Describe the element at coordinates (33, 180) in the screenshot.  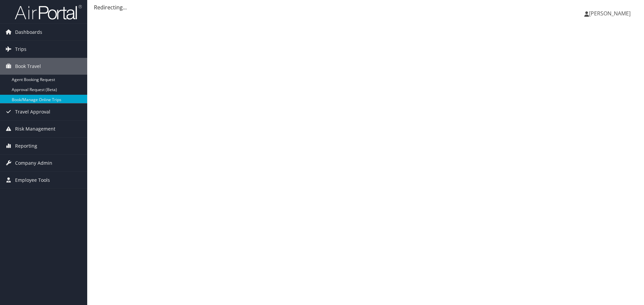
I see `span: Employee Tools` at that location.